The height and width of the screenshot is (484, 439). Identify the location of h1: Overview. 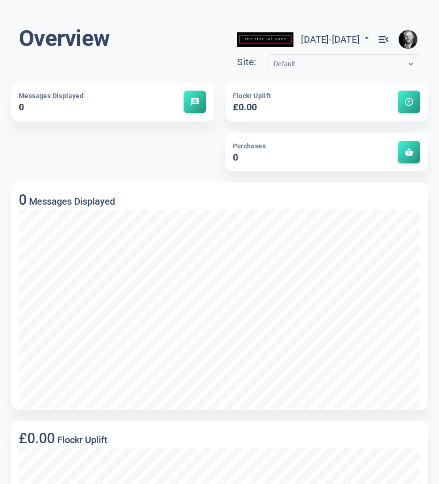
(64, 38).